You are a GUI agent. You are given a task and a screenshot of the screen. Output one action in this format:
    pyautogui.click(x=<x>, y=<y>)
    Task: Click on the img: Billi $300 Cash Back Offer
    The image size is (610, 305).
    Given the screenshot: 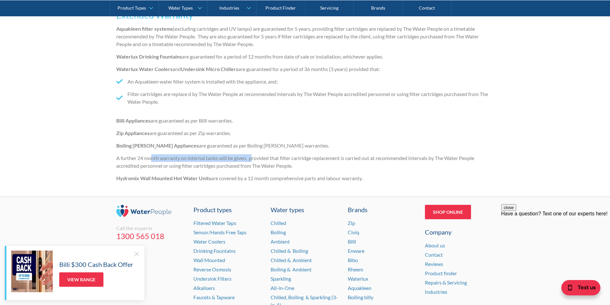 What is the action you would take?
    pyautogui.click(x=32, y=271)
    